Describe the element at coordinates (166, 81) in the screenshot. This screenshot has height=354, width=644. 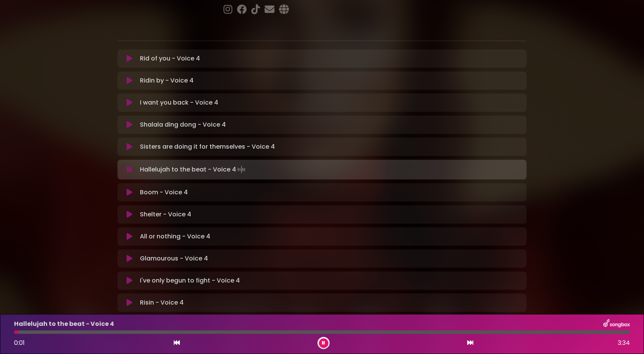
I see `p: Ridin by - Voice 4` at that location.